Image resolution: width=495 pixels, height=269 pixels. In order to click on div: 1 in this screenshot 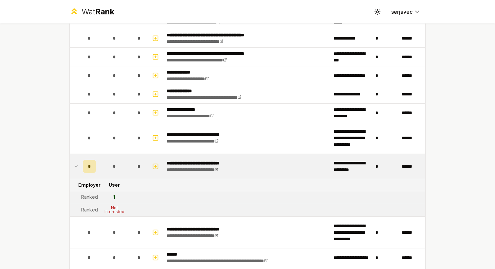, I will do `click(114, 197)`.